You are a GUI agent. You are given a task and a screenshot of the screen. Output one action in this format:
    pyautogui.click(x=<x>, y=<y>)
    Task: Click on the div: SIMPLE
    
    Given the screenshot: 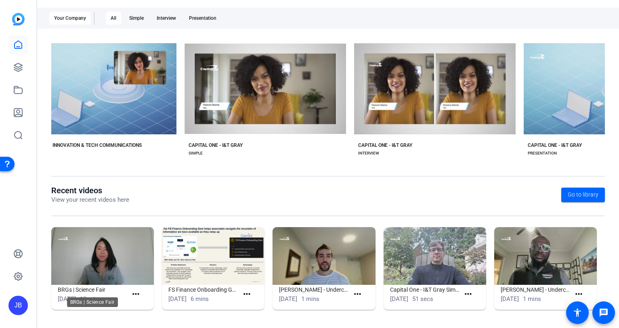 What is the action you would take?
    pyautogui.click(x=196, y=154)
    